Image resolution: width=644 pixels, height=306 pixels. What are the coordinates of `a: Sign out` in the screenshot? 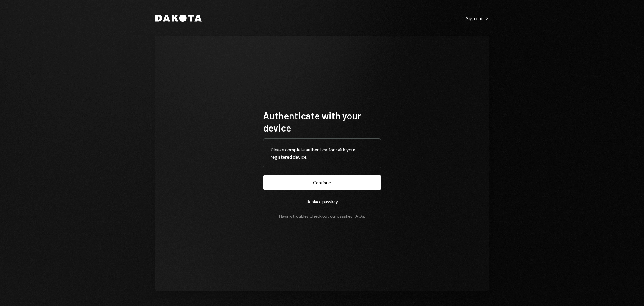 It's located at (477, 18).